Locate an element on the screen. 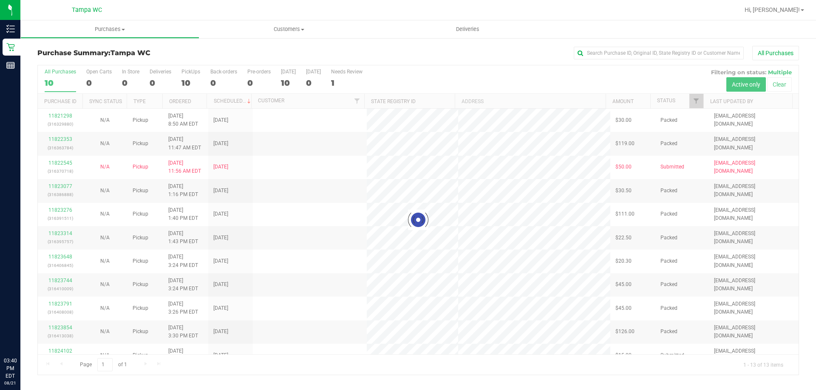 This screenshot has width=816, height=390. span: Deliveries is located at coordinates (467, 29).